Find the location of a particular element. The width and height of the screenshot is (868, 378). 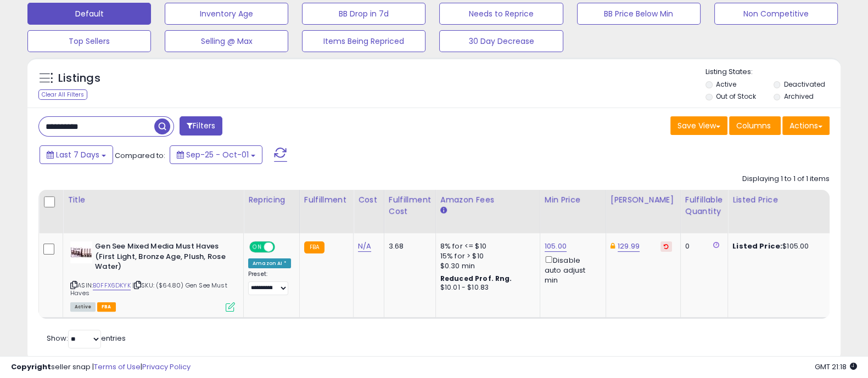

div: Disable auto adjust min is located at coordinates (571, 269).